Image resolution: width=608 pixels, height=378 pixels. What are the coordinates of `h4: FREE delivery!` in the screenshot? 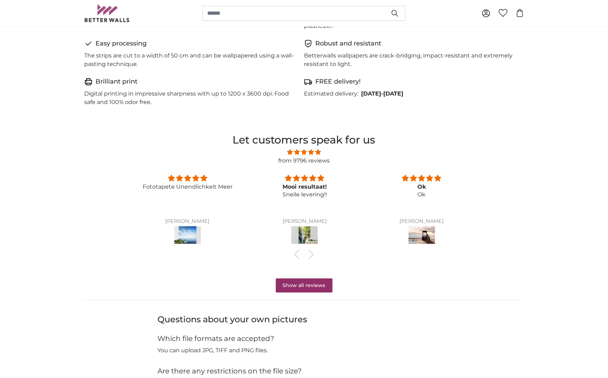 It's located at (338, 82).